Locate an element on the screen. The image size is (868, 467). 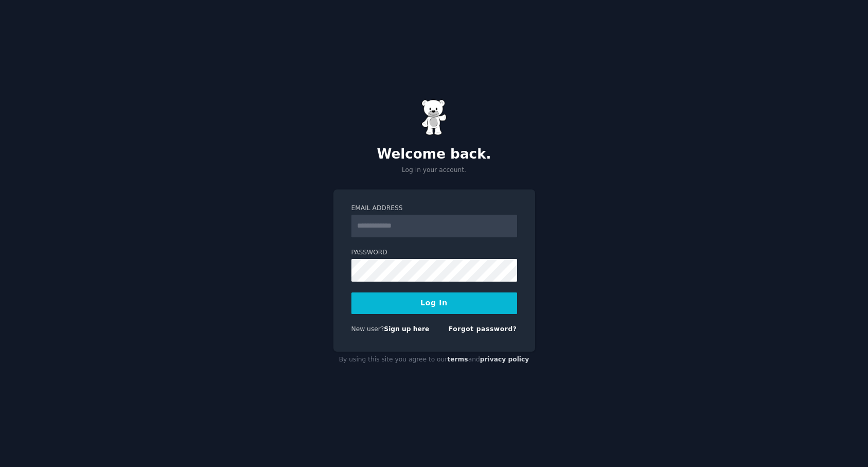
div: By using this site you agree to our and is located at coordinates (434, 360).